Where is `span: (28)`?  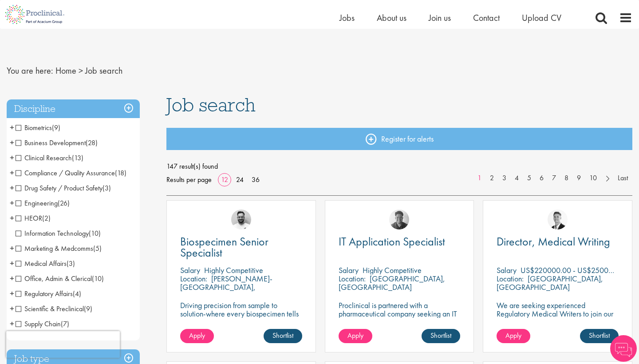 span: (28) is located at coordinates (91, 142).